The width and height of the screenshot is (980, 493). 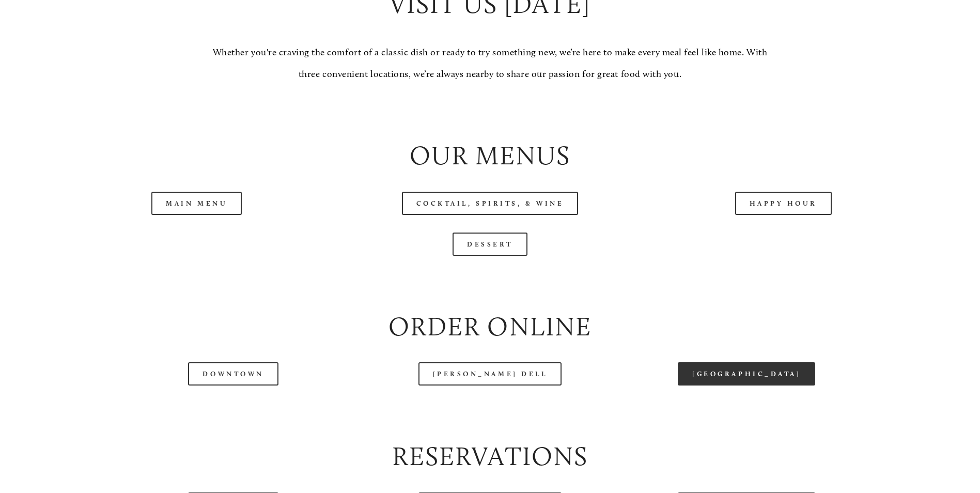 What do you see at coordinates (784, 203) in the screenshot?
I see `a: Happy Hour` at bounding box center [784, 203].